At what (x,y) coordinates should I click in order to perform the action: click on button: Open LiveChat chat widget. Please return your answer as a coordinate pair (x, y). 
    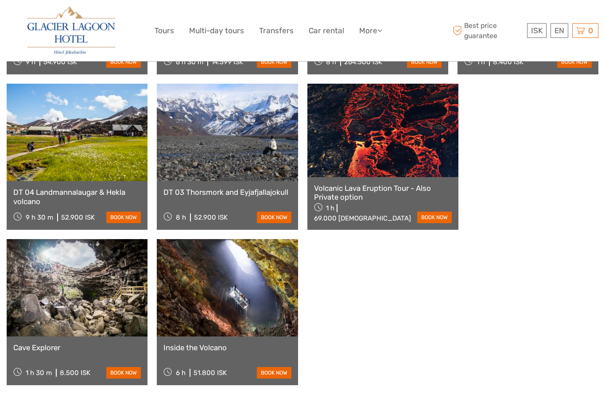
    Looking at the image, I should click on (107, 19).